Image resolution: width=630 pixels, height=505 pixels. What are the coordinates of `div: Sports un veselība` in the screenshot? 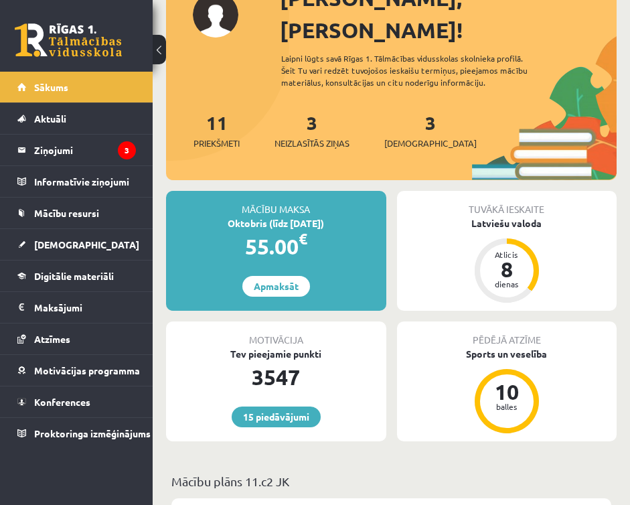 It's located at (507, 353).